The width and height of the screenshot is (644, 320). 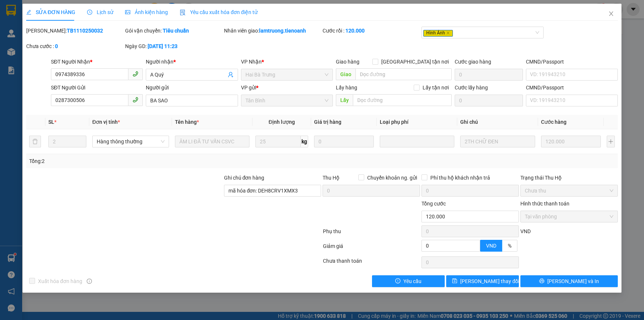 I want to click on div: SĐT Người Gửi, so click(x=96, y=88).